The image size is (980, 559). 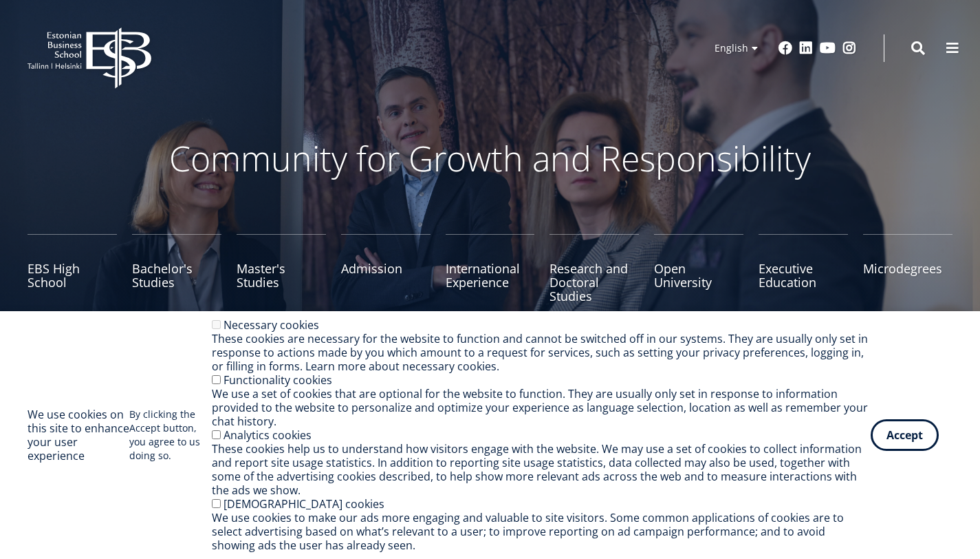 I want to click on p: Community for Growth and Responsibility, so click(x=490, y=159).